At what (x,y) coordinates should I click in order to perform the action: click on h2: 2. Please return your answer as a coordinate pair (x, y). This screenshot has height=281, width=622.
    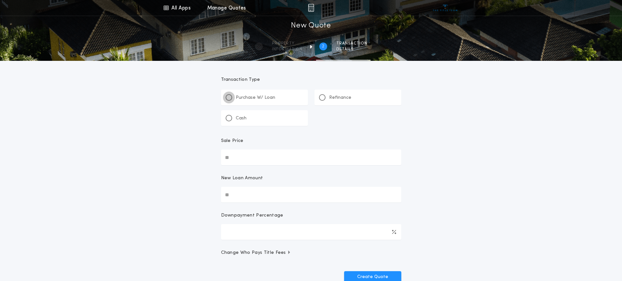
    Looking at the image, I should click on (323, 46).